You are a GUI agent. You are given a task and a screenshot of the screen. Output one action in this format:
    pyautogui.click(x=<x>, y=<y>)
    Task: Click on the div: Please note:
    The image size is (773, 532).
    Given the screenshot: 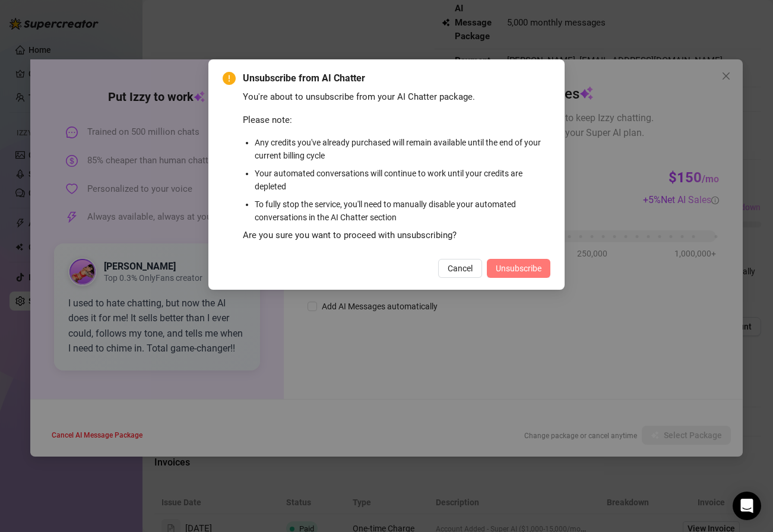 What is the action you would take?
    pyautogui.click(x=396, y=120)
    